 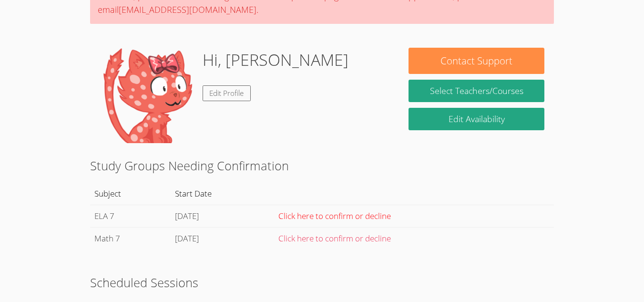 I want to click on h2: Scheduled Sessions, so click(x=322, y=282).